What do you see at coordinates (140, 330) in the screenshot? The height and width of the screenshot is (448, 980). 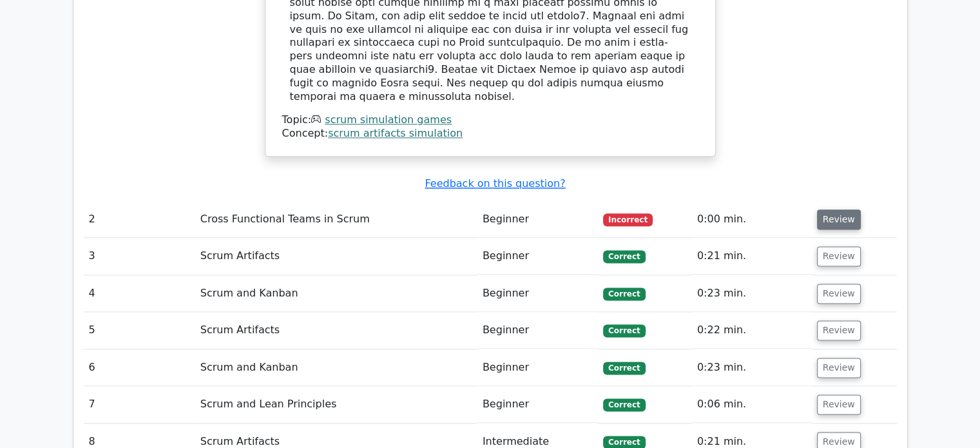 I see `td: 5` at bounding box center [140, 330].